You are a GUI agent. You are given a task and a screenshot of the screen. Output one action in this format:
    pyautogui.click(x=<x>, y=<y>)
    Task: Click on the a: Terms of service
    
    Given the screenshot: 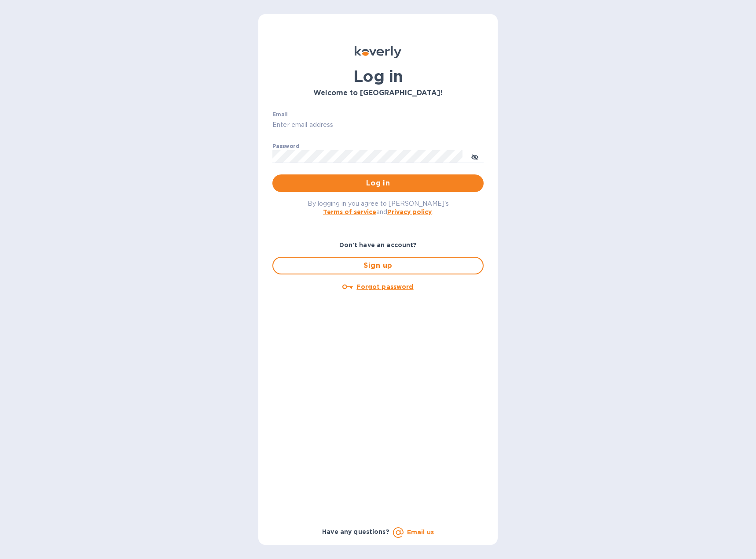 What is the action you would take?
    pyautogui.click(x=350, y=212)
    